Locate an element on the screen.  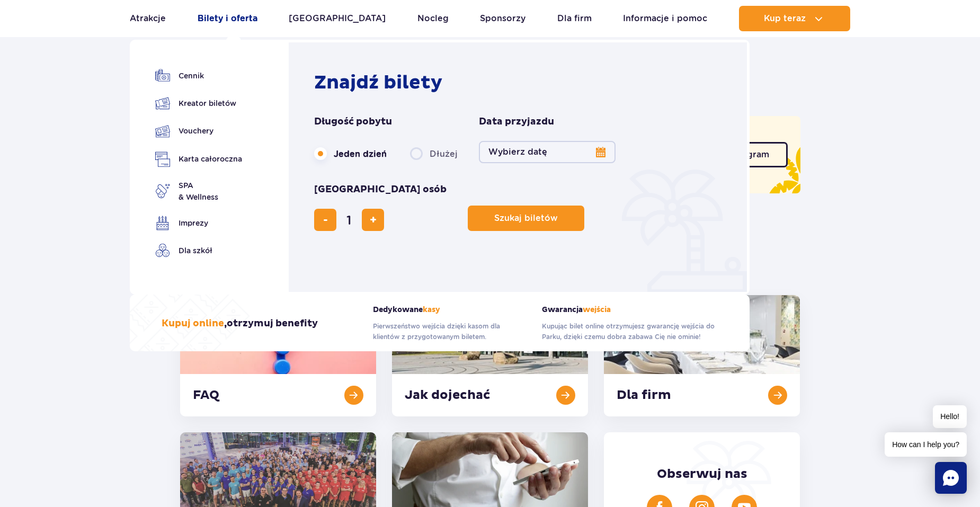
h3: , otrzymuj benefity is located at coordinates (239, 324).